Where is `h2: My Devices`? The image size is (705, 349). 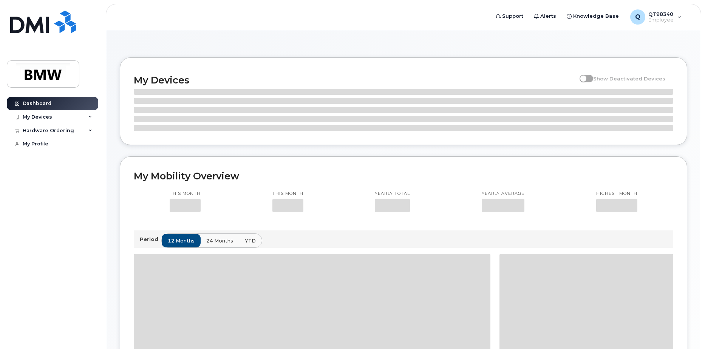
h2: My Devices is located at coordinates (355, 80).